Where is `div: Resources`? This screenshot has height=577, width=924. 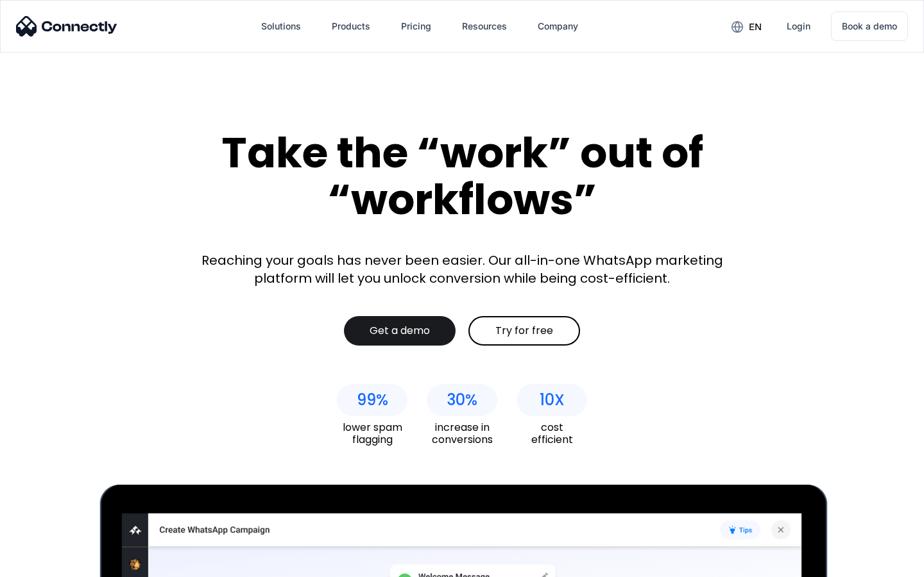
div: Resources is located at coordinates (484, 26).